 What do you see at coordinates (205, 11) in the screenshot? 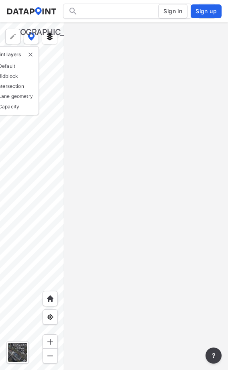
I see `a: Sign up` at bounding box center [205, 11].